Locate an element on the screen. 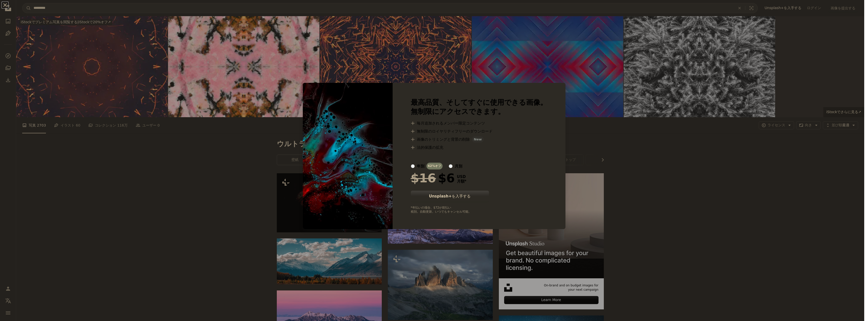  span: $16 is located at coordinates (423, 178).